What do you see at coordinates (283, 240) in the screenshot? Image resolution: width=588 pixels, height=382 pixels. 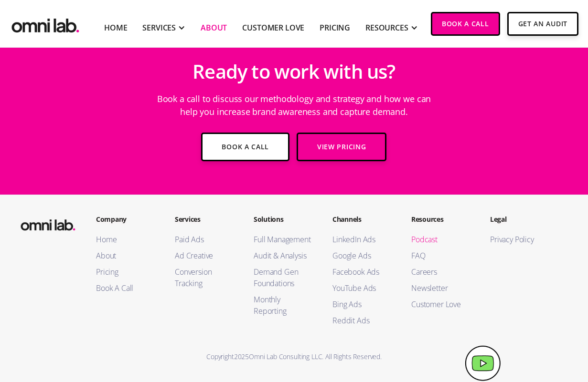 I see `a: Full Management` at bounding box center [283, 240].